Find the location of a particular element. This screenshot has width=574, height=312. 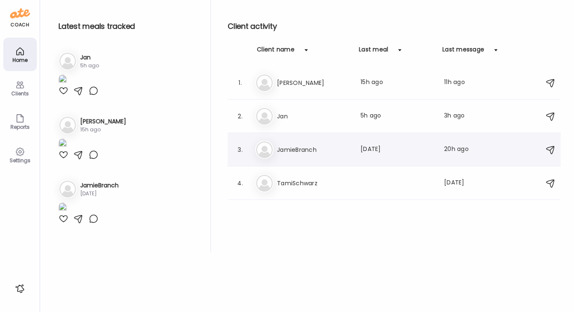

img: images%2FXImTVQBs16eZqGQ4AKMzePIDoFr2%2FcR4pTXF4rrD5Cv7Ysf1t%2FSrb4EPEaeQXTFGD5vQCm_1080 is located at coordinates (63, 208).